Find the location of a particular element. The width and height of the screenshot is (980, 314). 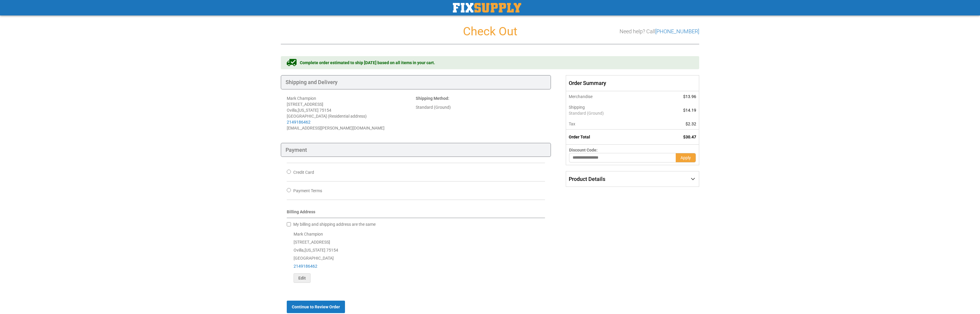

div: Standard (Ground) is located at coordinates (481, 107).